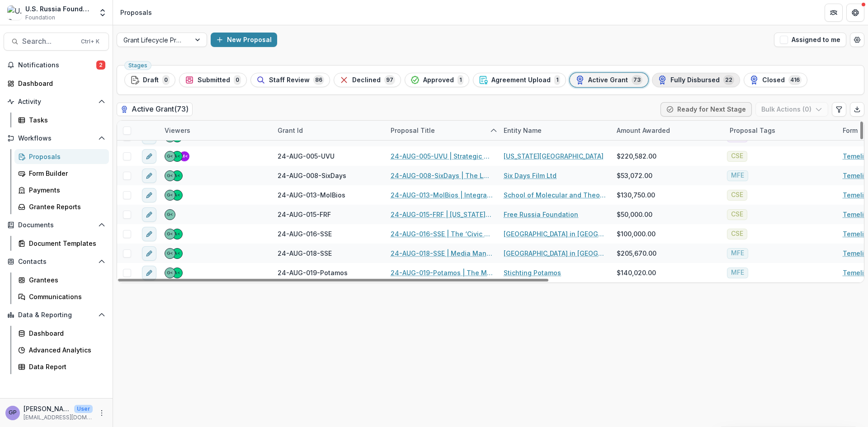  I want to click on button: Declined97, so click(367, 80).